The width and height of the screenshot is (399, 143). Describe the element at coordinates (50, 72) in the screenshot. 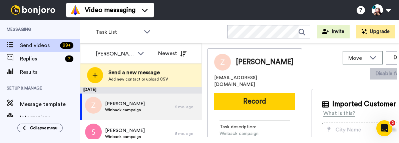

I see `span: Results` at that location.